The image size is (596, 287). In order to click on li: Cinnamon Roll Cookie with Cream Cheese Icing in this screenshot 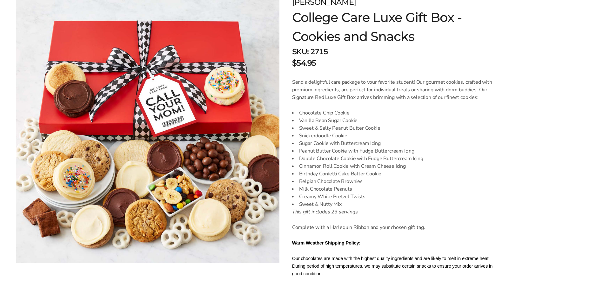, I will do `click(394, 166)`.